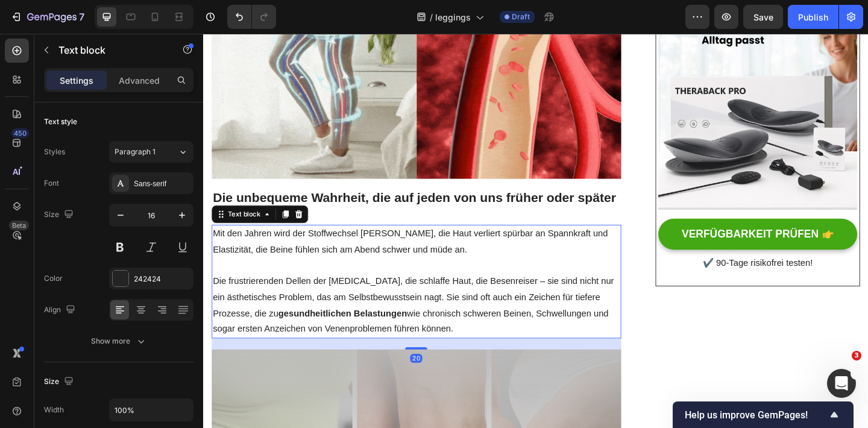  What do you see at coordinates (521, 17) in the screenshot?
I see `span: Draft` at bounding box center [521, 17].